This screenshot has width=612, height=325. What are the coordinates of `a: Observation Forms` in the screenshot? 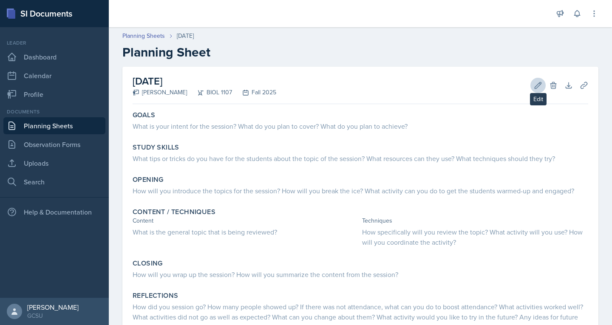 It's located at (54, 144).